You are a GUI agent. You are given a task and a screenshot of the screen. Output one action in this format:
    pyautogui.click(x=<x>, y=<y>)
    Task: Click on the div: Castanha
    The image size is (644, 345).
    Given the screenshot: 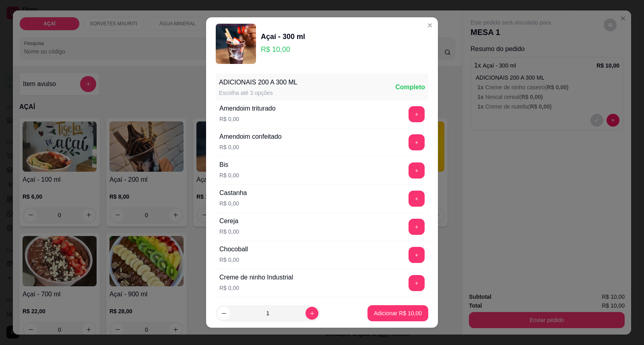 What is the action you would take?
    pyautogui.click(x=233, y=193)
    